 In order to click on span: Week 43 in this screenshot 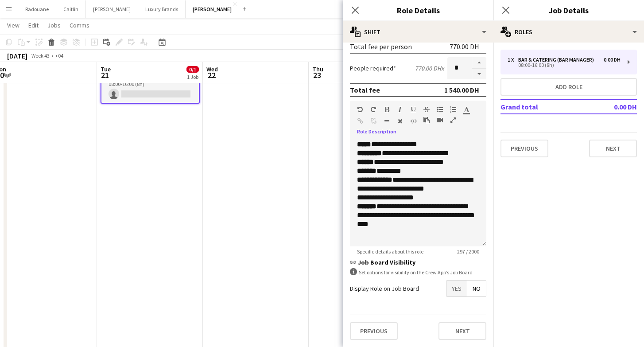, I will do `click(40, 55)`.